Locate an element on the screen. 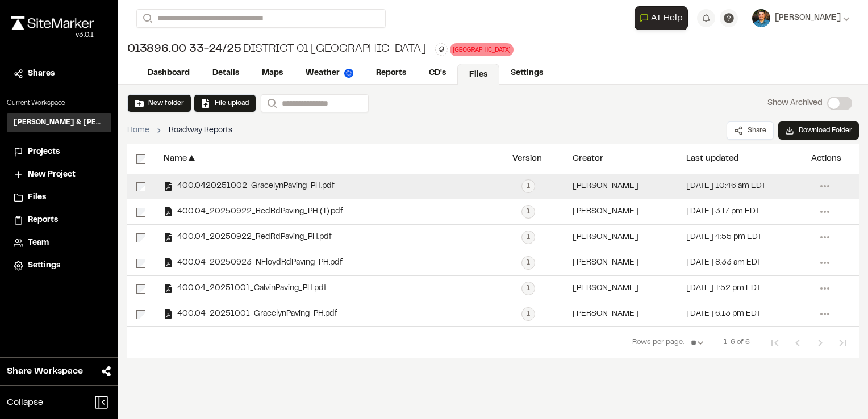 This screenshot has width=868, height=419. div: Name is located at coordinates (175, 158).